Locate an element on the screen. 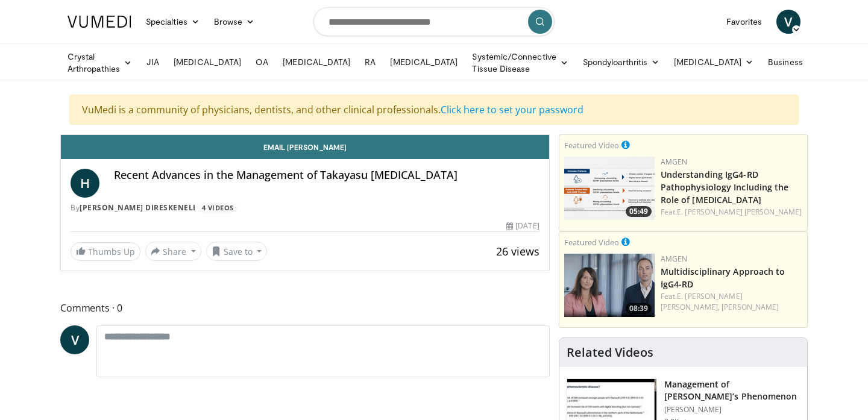  a: Systemic/Connective Tissue Disease is located at coordinates (520, 63).